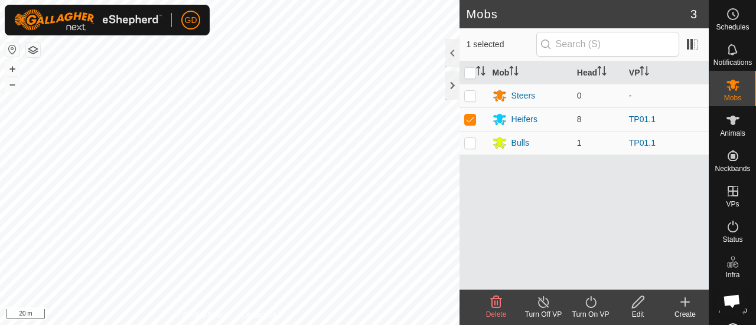  Describe the element at coordinates (524, 119) in the screenshot. I see `div: Heifers` at that location.